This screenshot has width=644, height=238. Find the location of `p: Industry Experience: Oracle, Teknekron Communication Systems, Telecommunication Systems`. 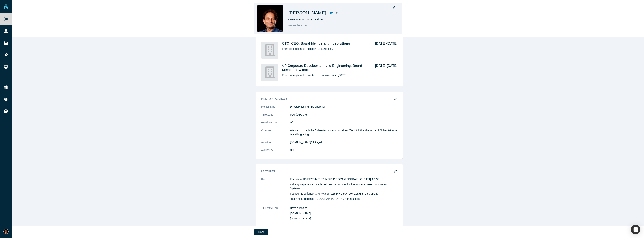

p: Industry Experience: Oracle, Teknekron Communication Systems, Telecommunication Systems is located at coordinates (344, 186).